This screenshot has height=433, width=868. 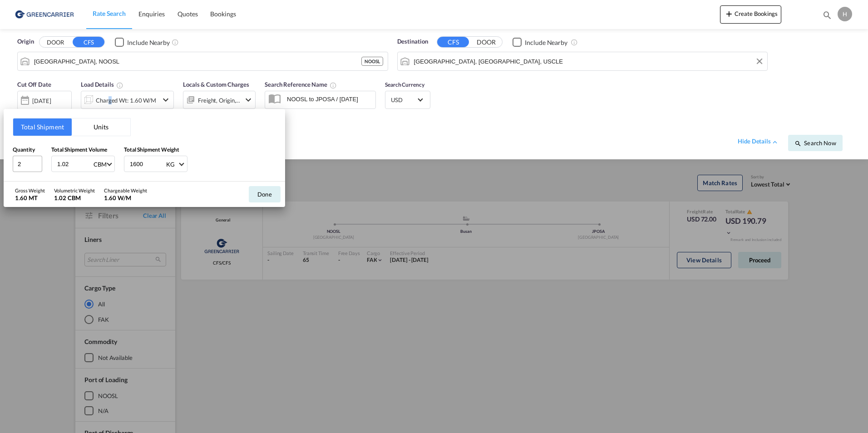 I want to click on button: Total Shipment, so click(x=42, y=127).